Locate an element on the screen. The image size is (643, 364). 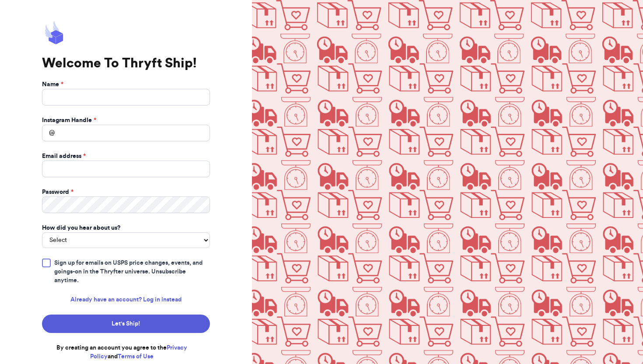
label: Name is located at coordinates (53, 84).